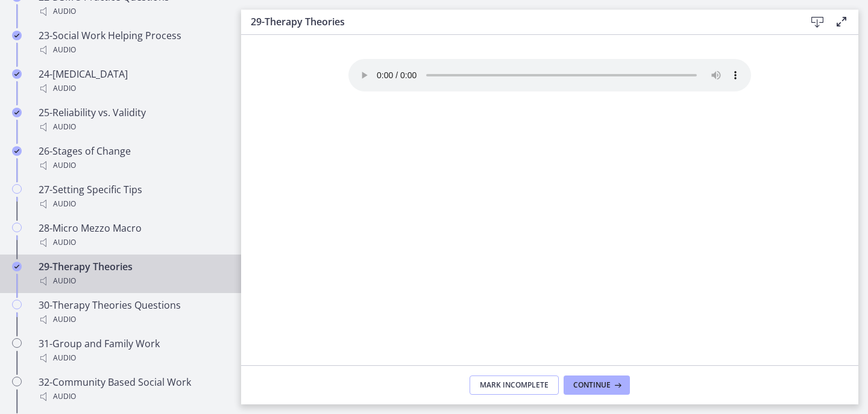 The height and width of the screenshot is (414, 868). What do you see at coordinates (133, 312) in the screenshot?
I see `div: 30-Therapy Theories Questions` at bounding box center [133, 312].